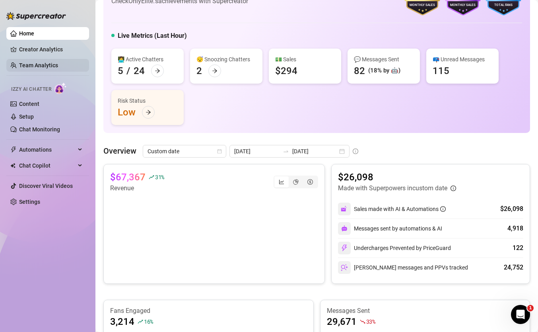 The height and width of the screenshot is (332, 538). Describe the element at coordinates (29, 104) in the screenshot. I see `a: Content` at that location.